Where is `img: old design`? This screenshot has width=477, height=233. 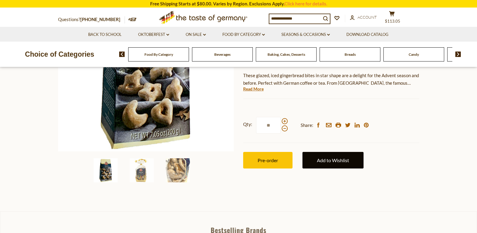
img: old design is located at coordinates (142, 170).